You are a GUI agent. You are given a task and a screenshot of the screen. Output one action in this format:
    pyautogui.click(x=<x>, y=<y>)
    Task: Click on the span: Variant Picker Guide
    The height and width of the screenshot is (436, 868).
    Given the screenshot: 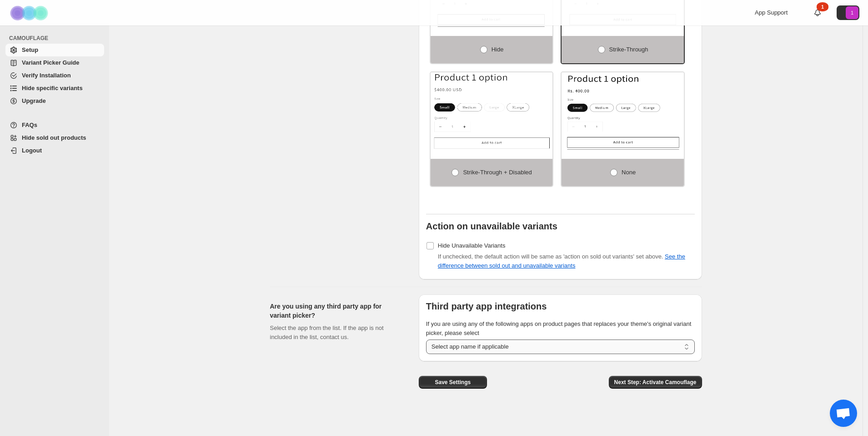 What is the action you would take?
    pyautogui.click(x=51, y=63)
    